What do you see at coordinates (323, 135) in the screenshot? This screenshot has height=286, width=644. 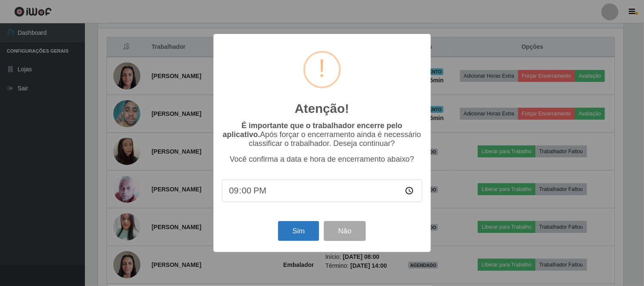 I see `p: Após forçar o encerramento ainda é necessário classificar o trabalhador. Deseja continuar?` at bounding box center [323, 135].